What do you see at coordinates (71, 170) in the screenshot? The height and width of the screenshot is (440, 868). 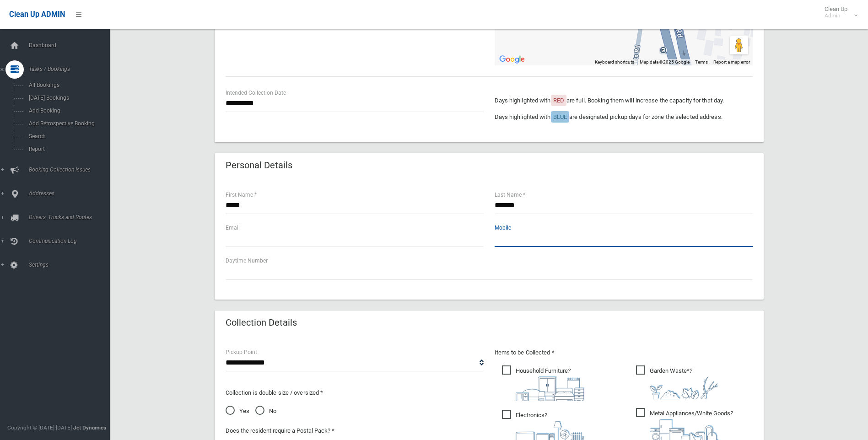 I see `span: Booking Collection Issues` at bounding box center [71, 170].